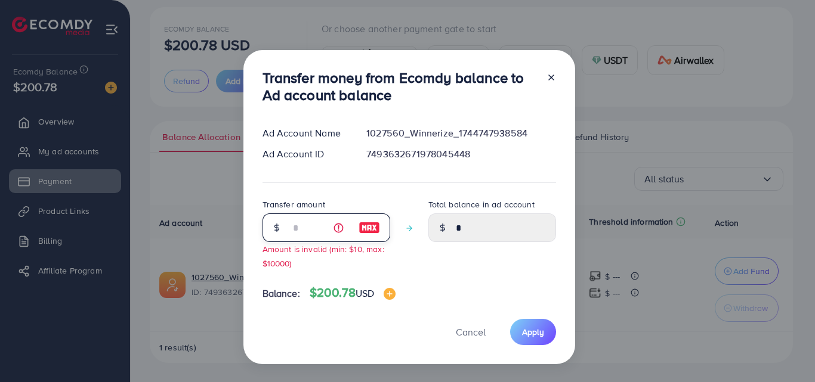 The image size is (815, 382). I want to click on span: USD, so click(364, 293).